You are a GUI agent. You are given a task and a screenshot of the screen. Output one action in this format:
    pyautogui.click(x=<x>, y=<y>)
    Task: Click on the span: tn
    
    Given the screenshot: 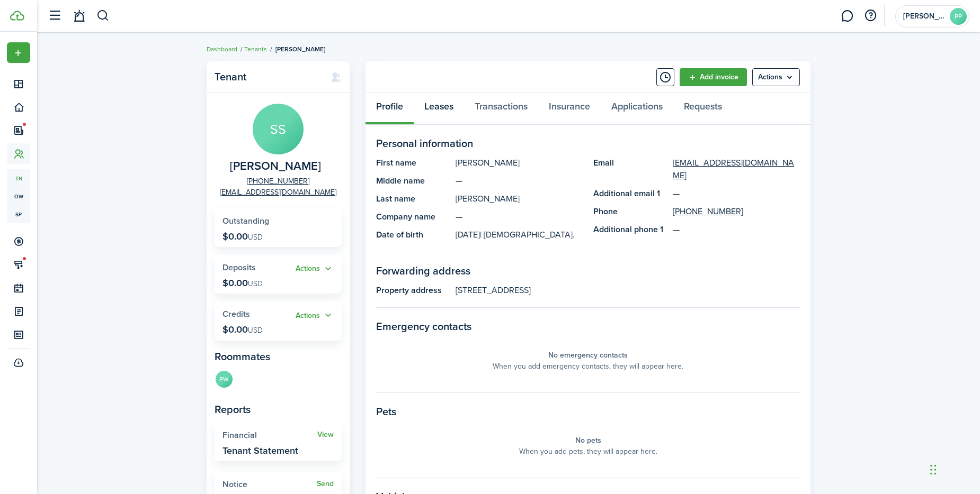 What is the action you would take?
    pyautogui.click(x=19, y=178)
    